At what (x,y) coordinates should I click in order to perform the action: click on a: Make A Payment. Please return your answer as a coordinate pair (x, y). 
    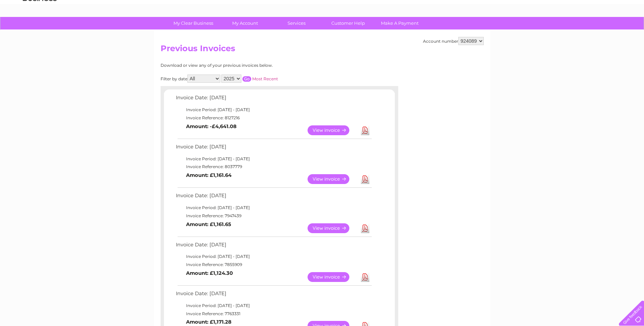
    Looking at the image, I should click on (400, 23).